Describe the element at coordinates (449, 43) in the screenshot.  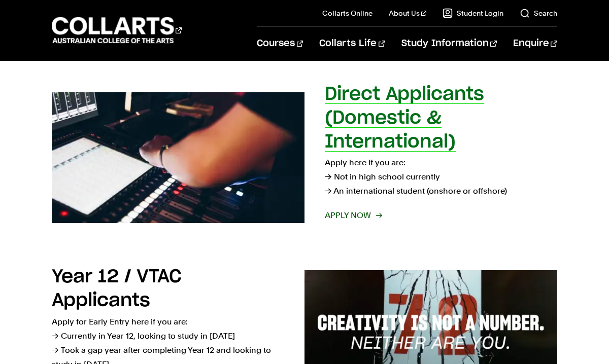
I see `a: Study Information` at that location.